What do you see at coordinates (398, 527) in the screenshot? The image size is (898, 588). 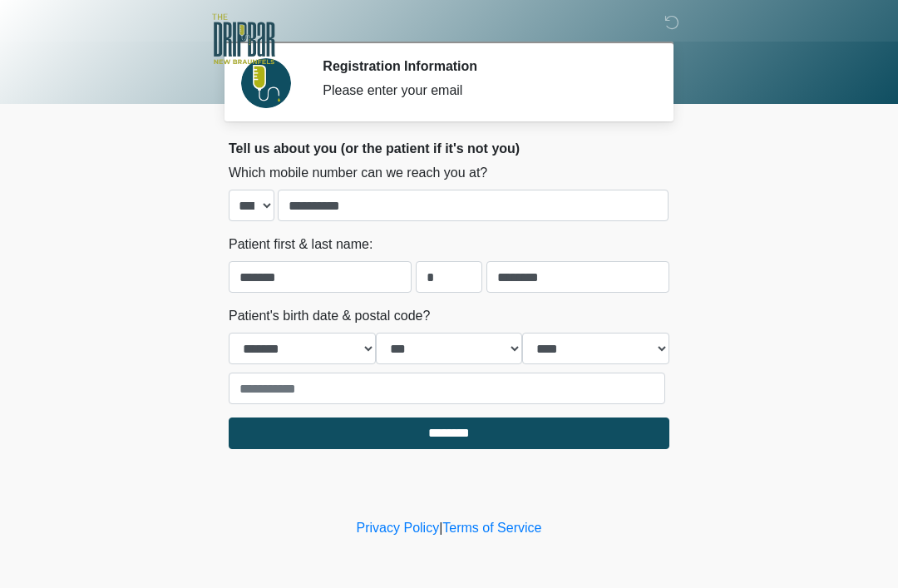 I see `a: Privacy Policy` at bounding box center [398, 527].